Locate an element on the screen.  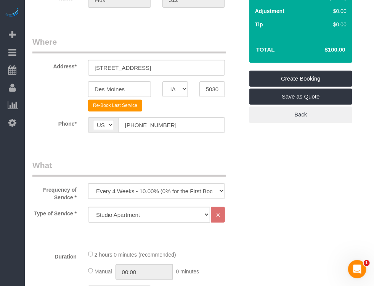
legend: What is located at coordinates (129, 168).